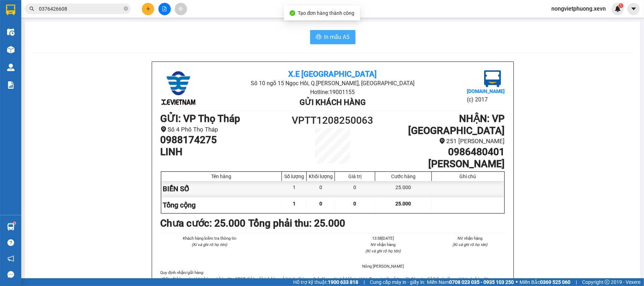 The image size is (644, 286). What do you see at coordinates (579, 8) in the screenshot?
I see `span: nongvietphuong.xevn` at bounding box center [579, 8].